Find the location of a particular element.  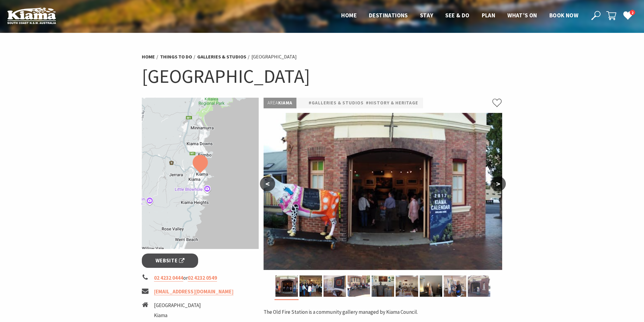

li: Kiama is located at coordinates (183, 316).